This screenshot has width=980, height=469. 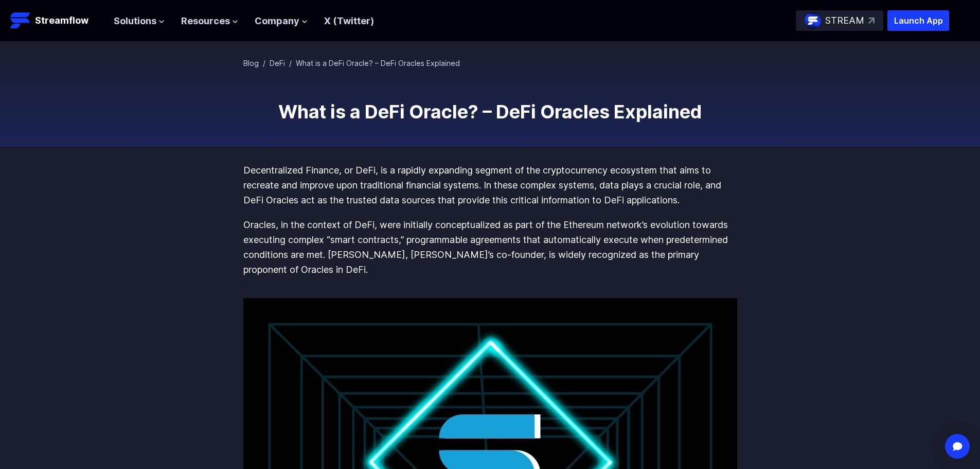 What do you see at coordinates (812, 21) in the screenshot?
I see `img: streamflow-logo-circle.png` at bounding box center [812, 21].